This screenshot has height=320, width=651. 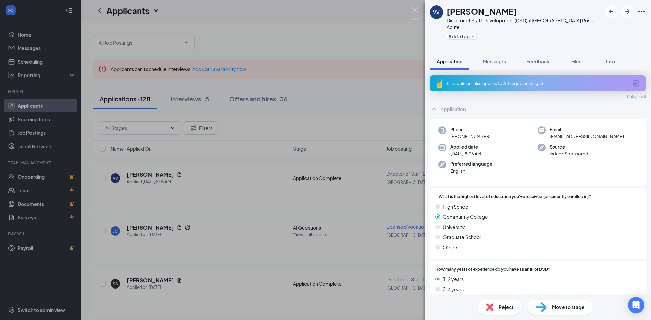 I want to click on span: Collapse all, so click(x=636, y=97).